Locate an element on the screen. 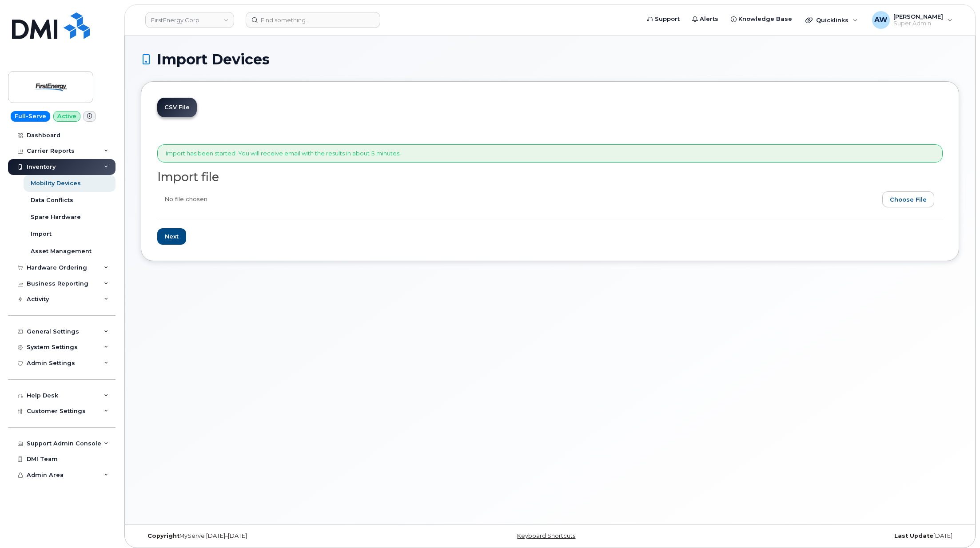 The width and height of the screenshot is (980, 548). strong: Copyright is located at coordinates (163, 536).